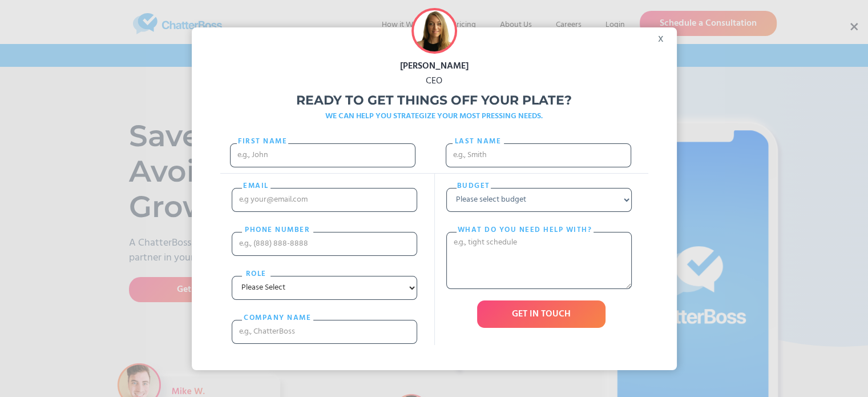 This screenshot has width=868, height=397. I want to click on input: e.g., ChatterBoss, so click(324, 332).